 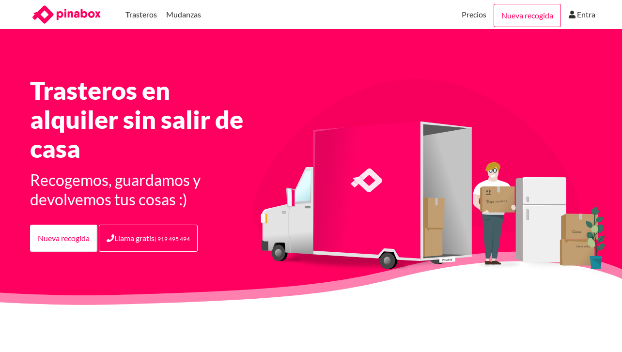 I want to click on h1: Trasteros en alquiler sin salir de casa, so click(x=144, y=119).